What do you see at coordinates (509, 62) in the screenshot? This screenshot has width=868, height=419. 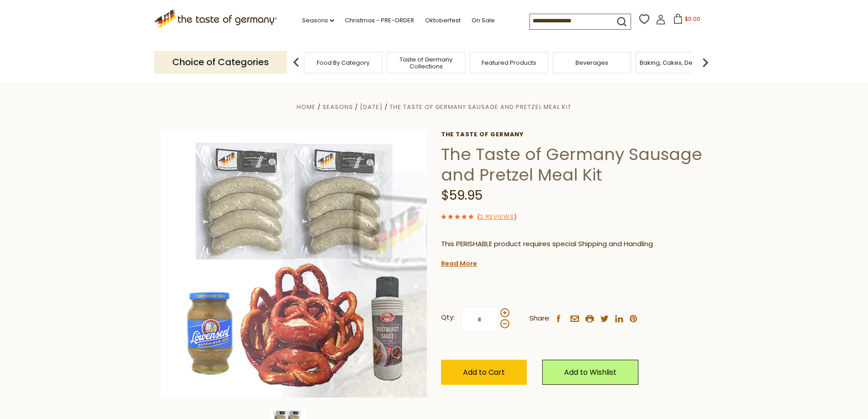 I see `span: Featured Products` at bounding box center [509, 62].